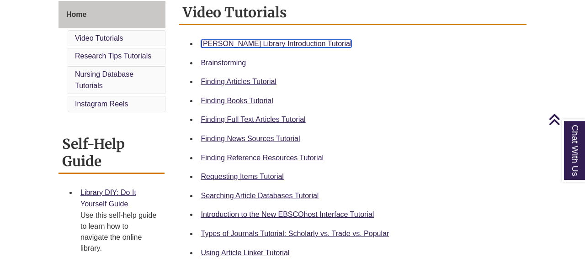 The image size is (585, 268). I want to click on a: Library DIY: Do It Yourself Guide, so click(108, 198).